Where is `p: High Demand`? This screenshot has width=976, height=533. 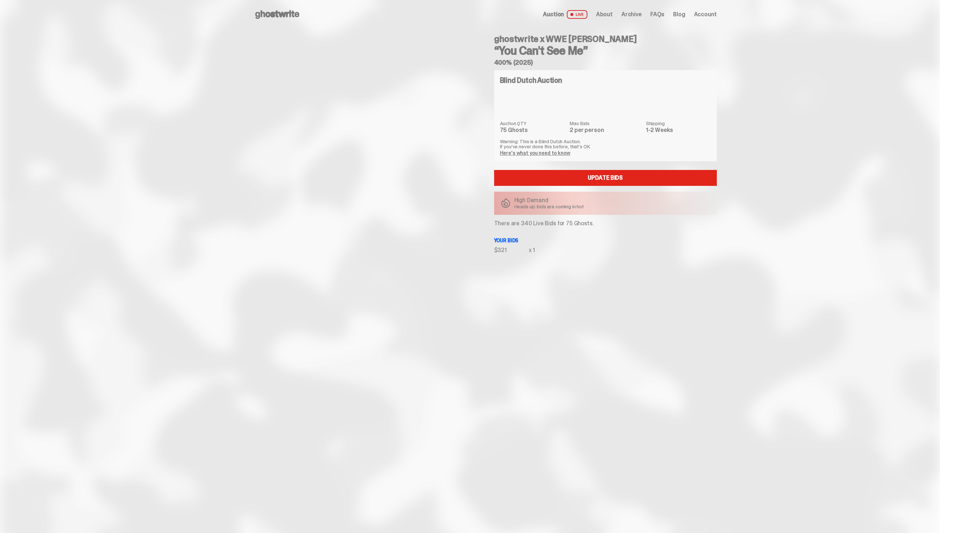
p: High Demand is located at coordinates (549, 200).